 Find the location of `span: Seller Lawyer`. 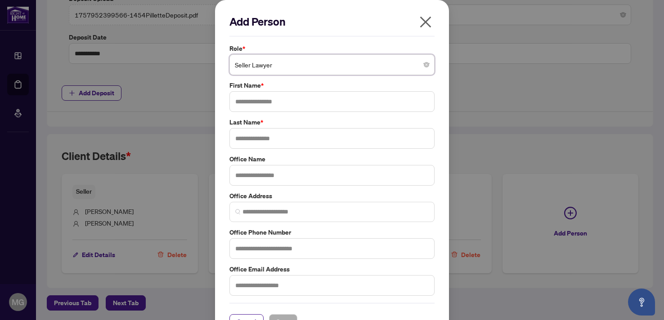

span: Seller Lawyer is located at coordinates (332, 65).